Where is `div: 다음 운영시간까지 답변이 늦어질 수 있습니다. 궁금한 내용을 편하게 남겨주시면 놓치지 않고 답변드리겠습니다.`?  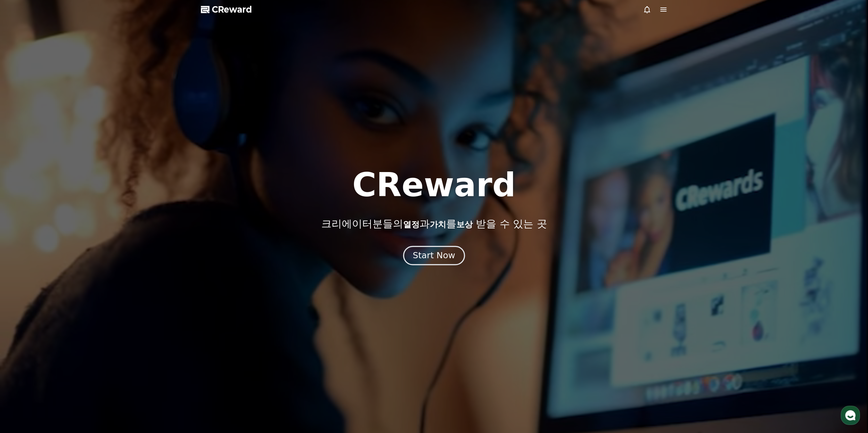
div: 다음 운영시간까지 답변이 늦어질 수 있습니다. 궁금한 내용을 편하게 남겨주시면 놓치지 않고 답변드리겠습니다. is located at coordinates (67, 68).